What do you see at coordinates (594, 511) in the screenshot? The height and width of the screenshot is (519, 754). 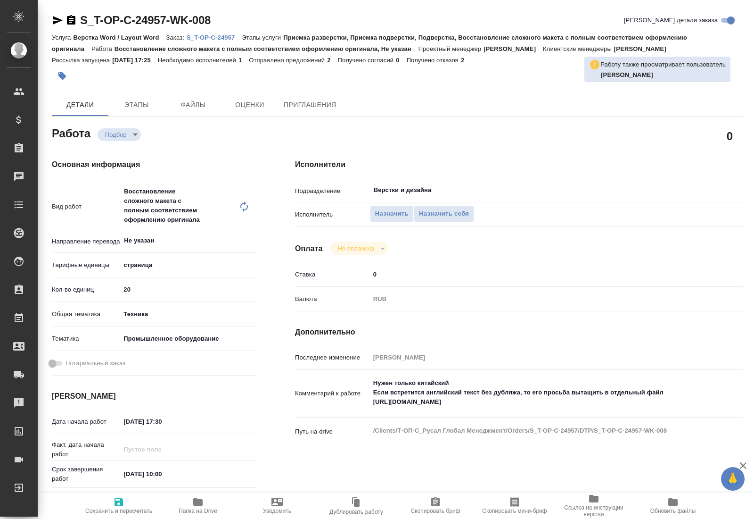 I see `span: Ссылка на инструкции верстки` at bounding box center [594, 511].